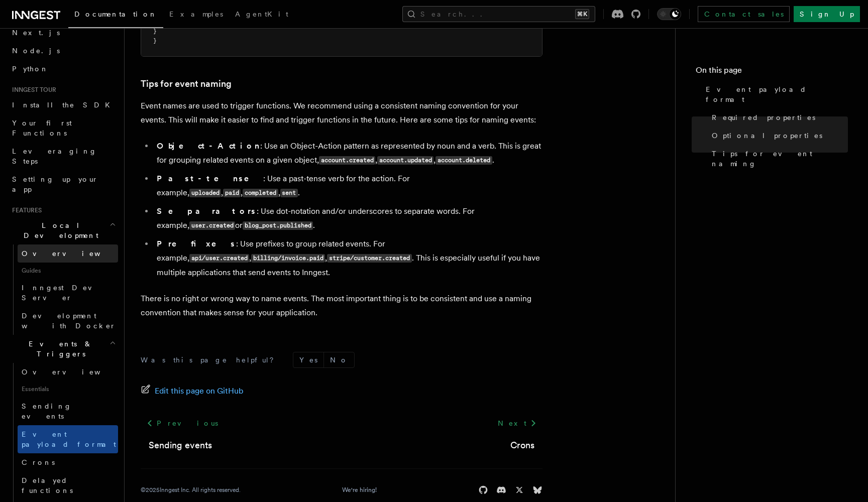 Image resolution: width=868 pixels, height=502 pixels. I want to click on code: api/user.created, so click(219, 258).